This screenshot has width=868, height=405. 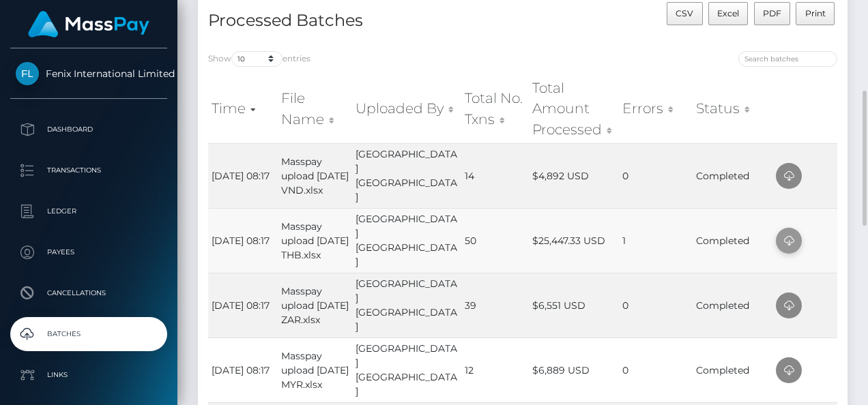 I want to click on img: Fenix International Limited, so click(x=27, y=74).